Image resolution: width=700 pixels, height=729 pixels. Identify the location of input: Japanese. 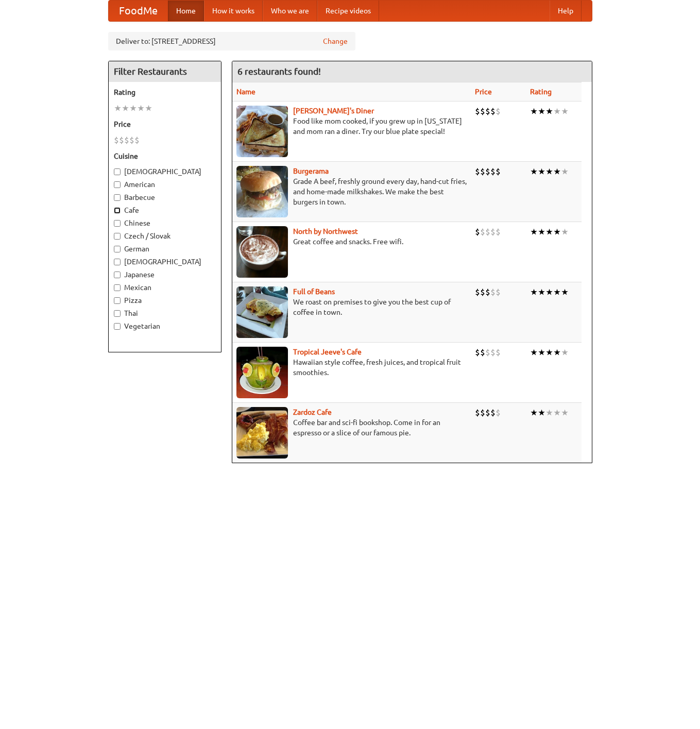
(117, 274).